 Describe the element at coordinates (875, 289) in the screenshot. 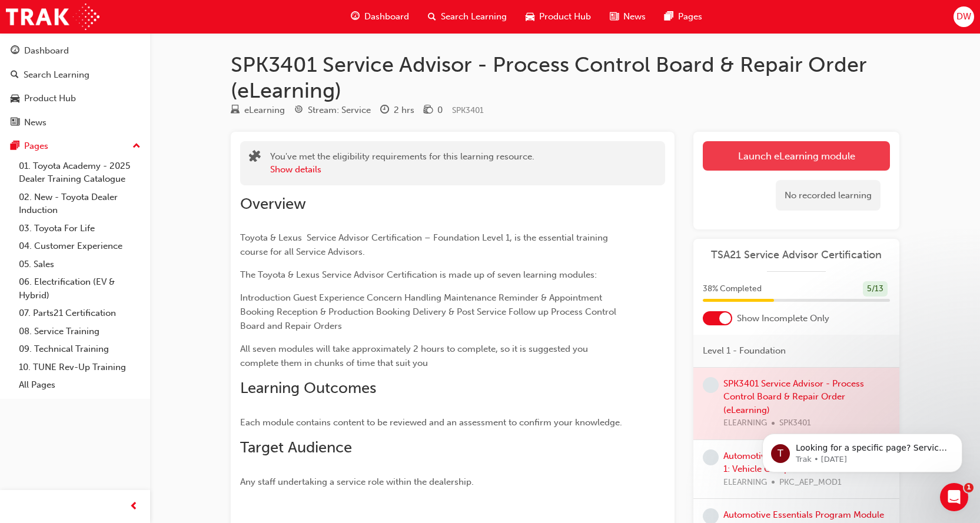

I see `div: 5 / 13` at that location.